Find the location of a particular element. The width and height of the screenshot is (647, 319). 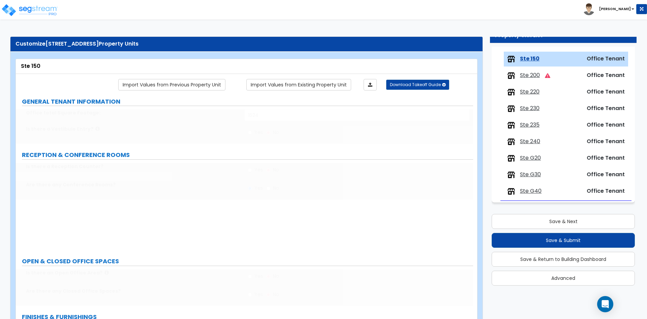

label: Is there a Reception Counter? is located at coordinates (132, 166).